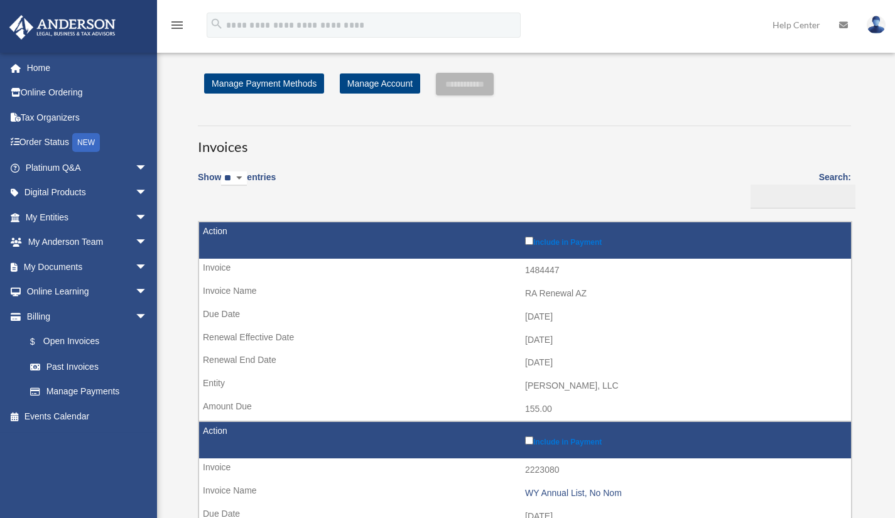  What do you see at coordinates (62, 27) in the screenshot?
I see `img: Anderson Advisors Platinum Portal` at bounding box center [62, 27].